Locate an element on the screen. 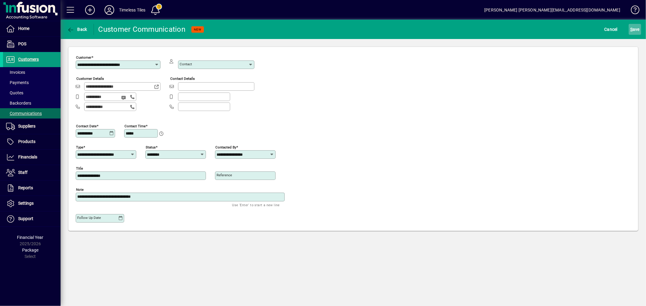  a: Products is located at coordinates (32, 142).